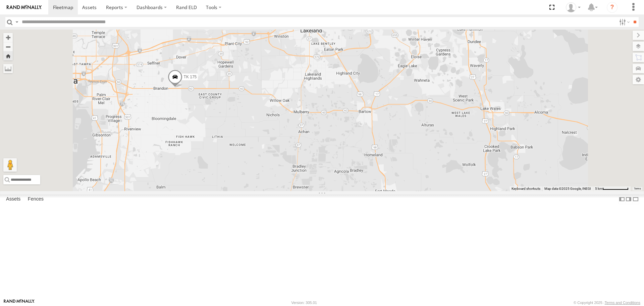  What do you see at coordinates (304, 302) in the screenshot?
I see `div: Version: 305.01` at bounding box center [304, 302].